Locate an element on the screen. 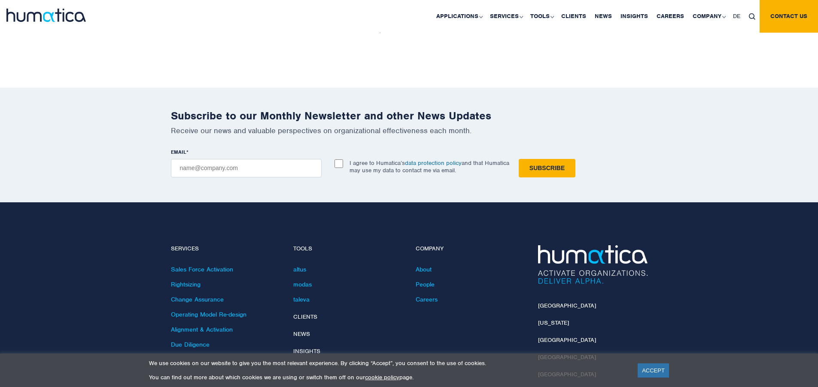  h4: Company is located at coordinates (470, 249).